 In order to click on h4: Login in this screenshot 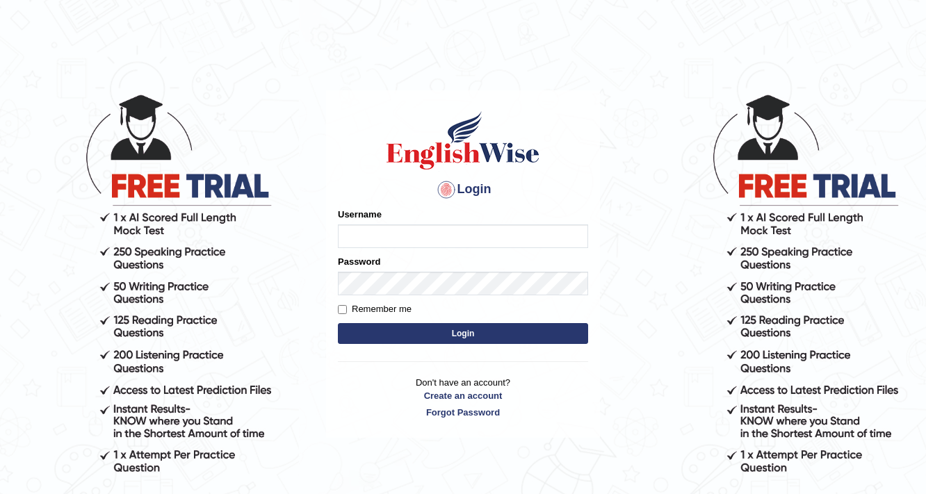, I will do `click(463, 190)`.